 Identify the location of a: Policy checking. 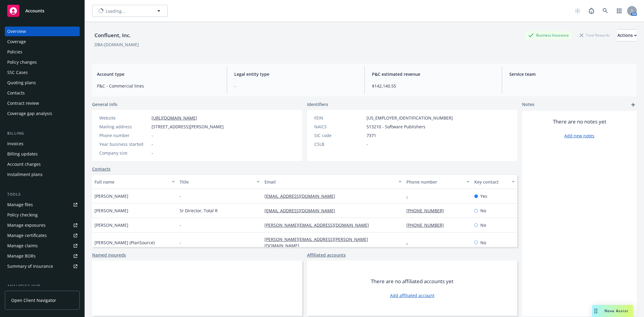
(42, 215).